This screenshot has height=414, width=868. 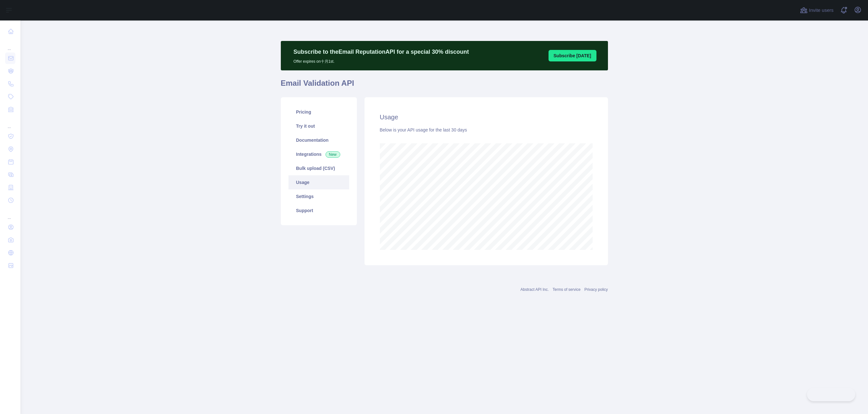 I want to click on button: Invite users, so click(x=817, y=11).